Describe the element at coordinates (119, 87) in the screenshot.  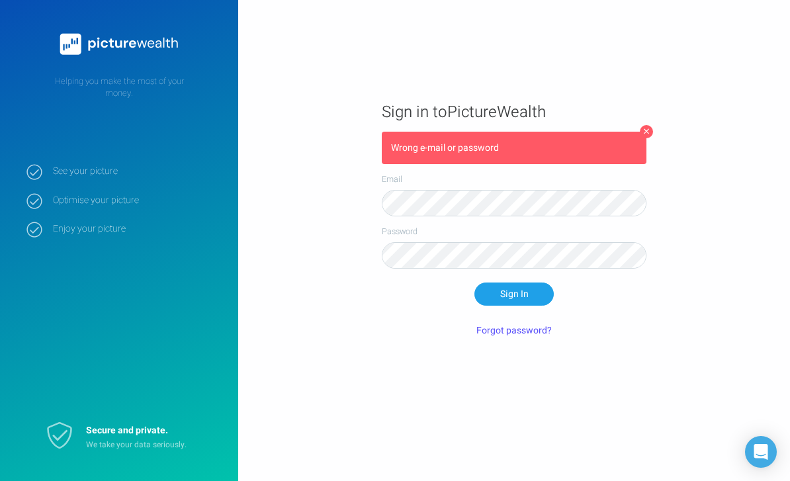
I see `p: Helping you make the most of your money.` at that location.